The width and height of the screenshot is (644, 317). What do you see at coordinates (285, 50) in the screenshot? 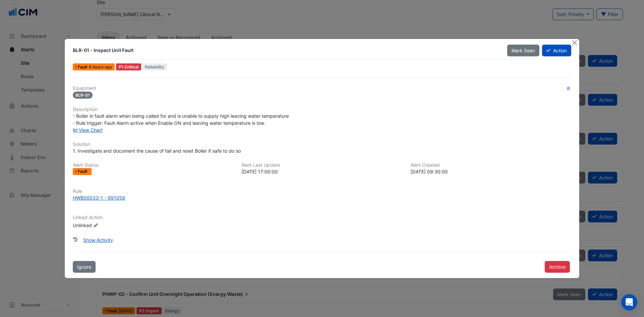
I see `div: BLR-01 - Inspect Unit Fault` at bounding box center [285, 50].